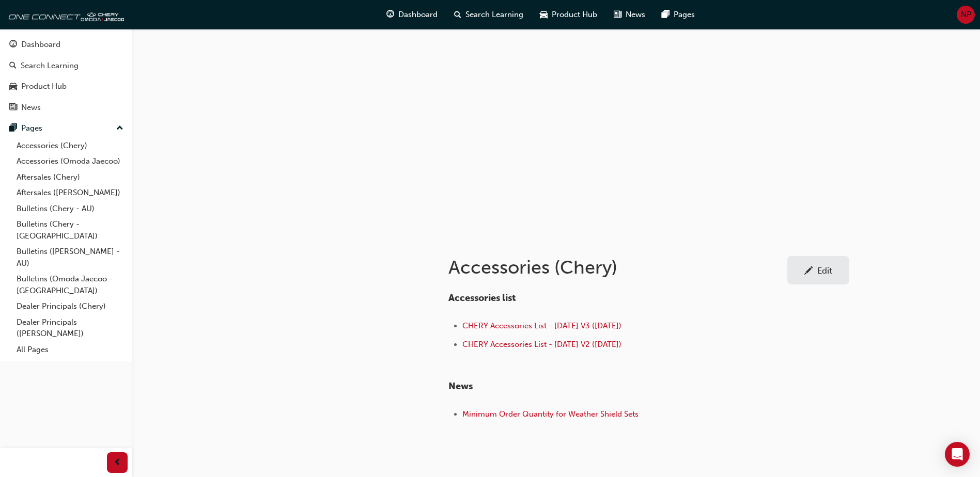  What do you see at coordinates (482, 297) in the screenshot?
I see `span: Accessories list` at bounding box center [482, 297].